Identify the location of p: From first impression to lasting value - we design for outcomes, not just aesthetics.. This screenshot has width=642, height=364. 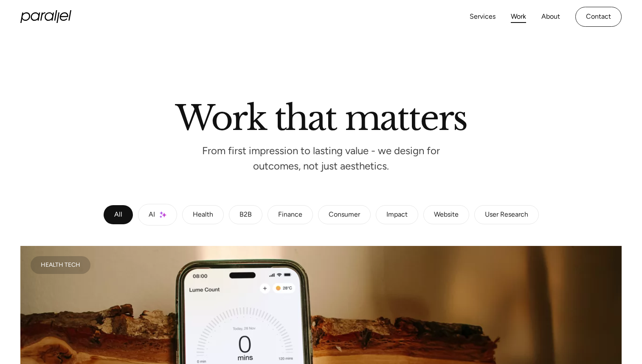
(321, 158).